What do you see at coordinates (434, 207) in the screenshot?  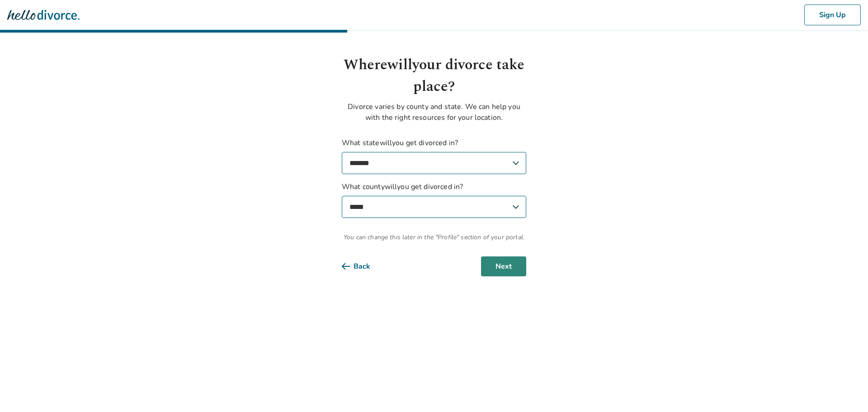 I see `select: What countywillyou get divorced in?` at bounding box center [434, 207].